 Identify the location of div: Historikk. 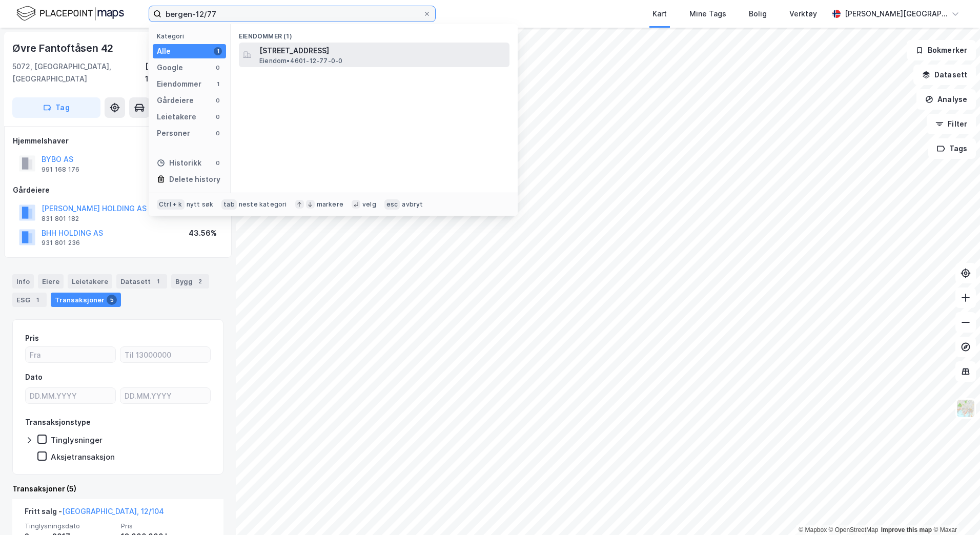
(179, 163).